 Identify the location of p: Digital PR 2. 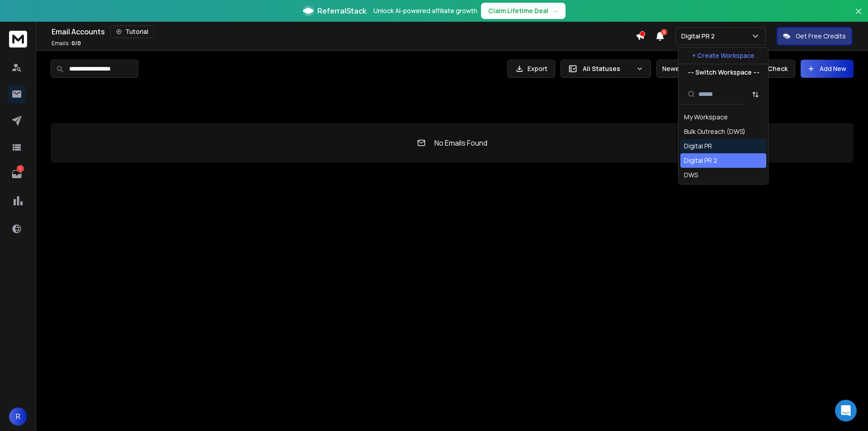
(699, 36).